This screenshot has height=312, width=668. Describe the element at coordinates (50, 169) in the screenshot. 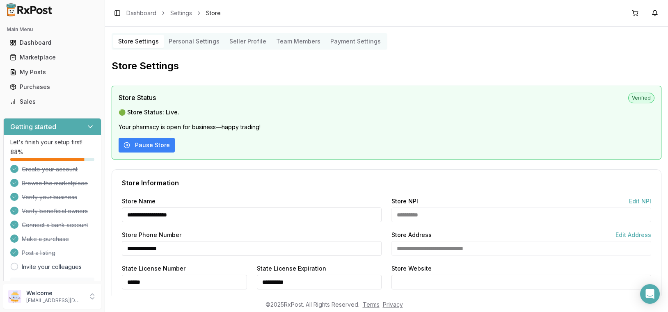

I see `span: Create your account` at that location.